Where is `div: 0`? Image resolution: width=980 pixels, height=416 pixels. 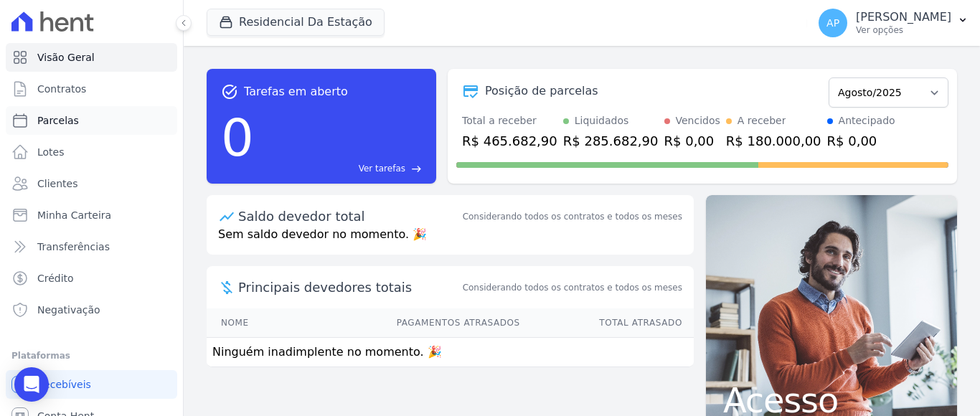
div: 0 is located at coordinates (238, 137).